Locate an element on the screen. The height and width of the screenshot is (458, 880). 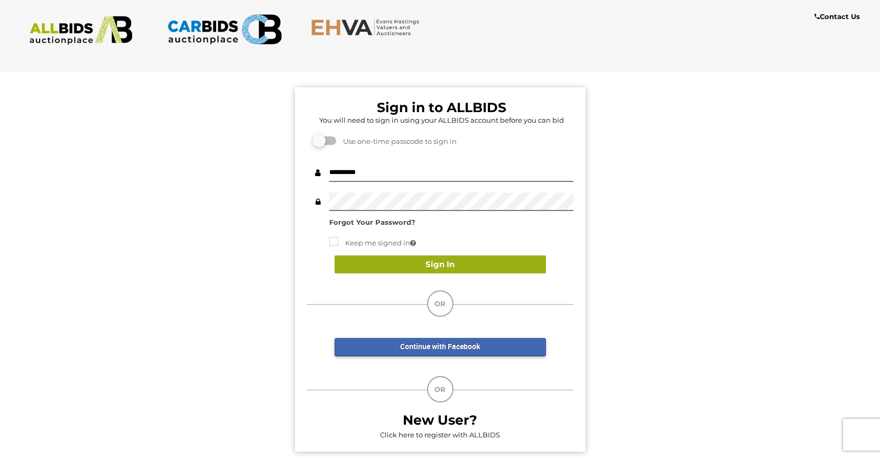
img: ALLBIDS.com.au is located at coordinates (81, 30).